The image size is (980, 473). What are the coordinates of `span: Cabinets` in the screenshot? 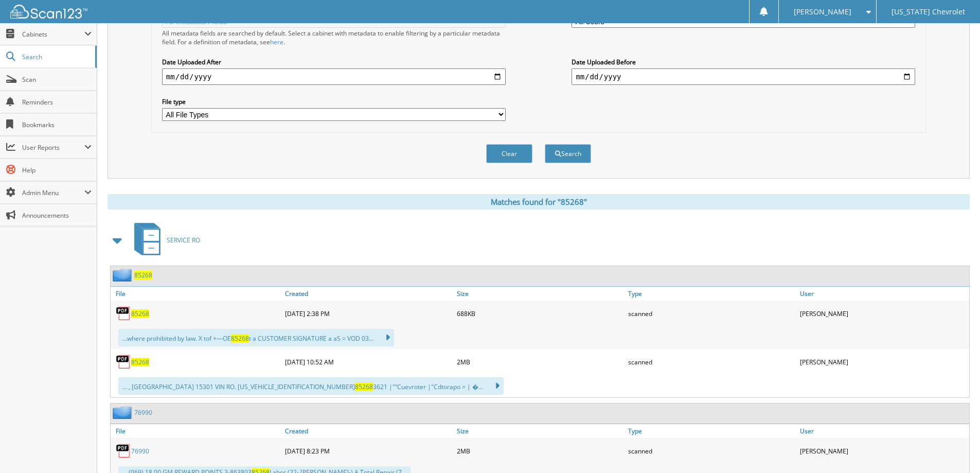 It's located at (53, 34).